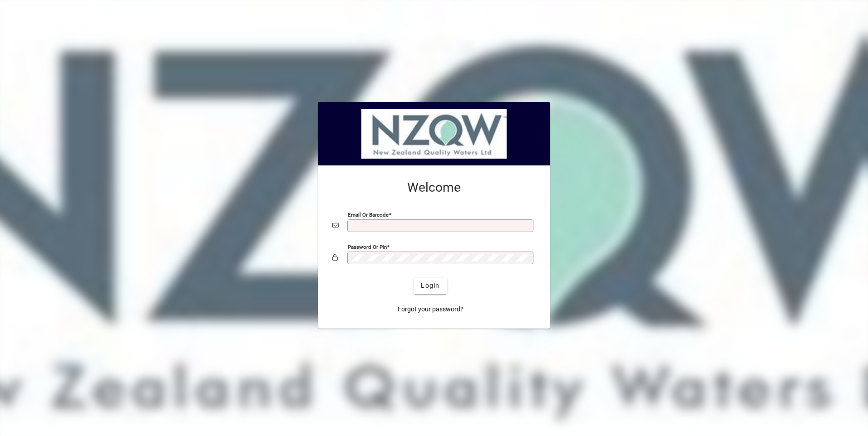 Image resolution: width=868 pixels, height=436 pixels. I want to click on mat-label: Password or Pin, so click(367, 246).